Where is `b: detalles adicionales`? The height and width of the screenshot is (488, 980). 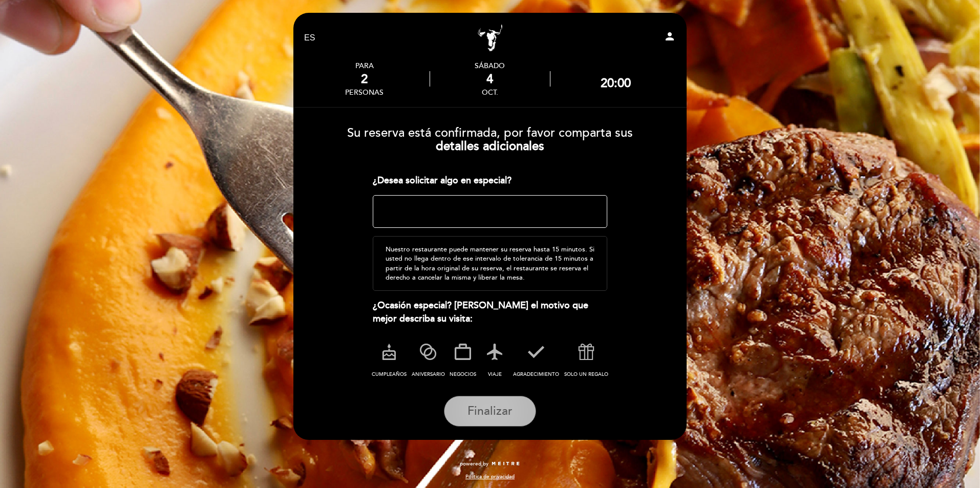 b: detalles adicionales is located at coordinates (490, 146).